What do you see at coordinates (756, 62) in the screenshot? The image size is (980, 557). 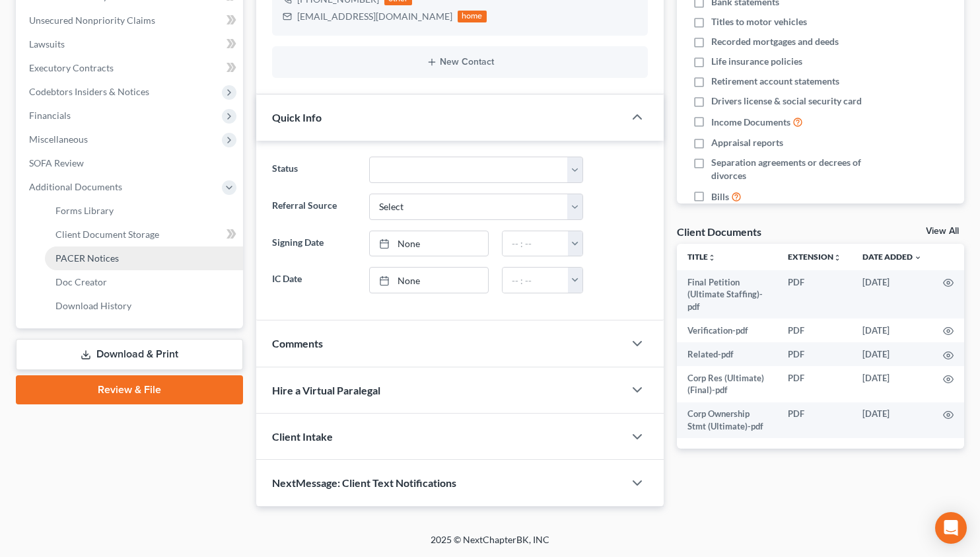 I see `span: Life insurance policies` at bounding box center [756, 62].